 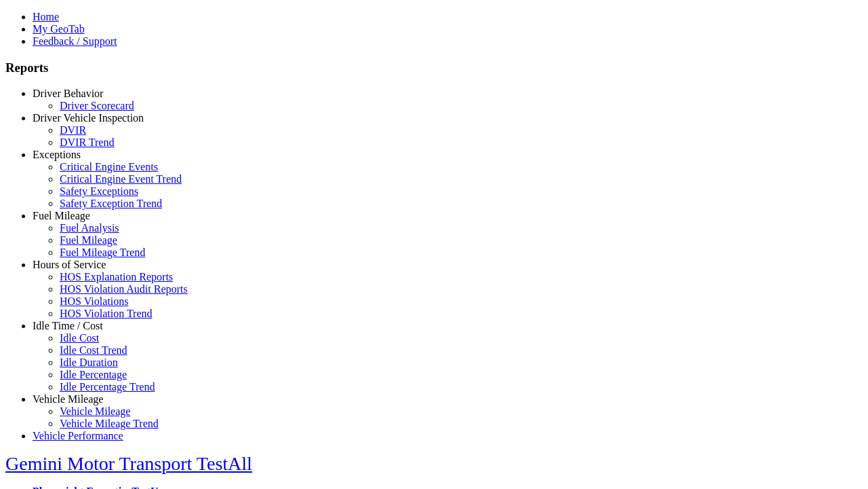 What do you see at coordinates (69, 264) in the screenshot?
I see `a: Hours of Service` at bounding box center [69, 264].